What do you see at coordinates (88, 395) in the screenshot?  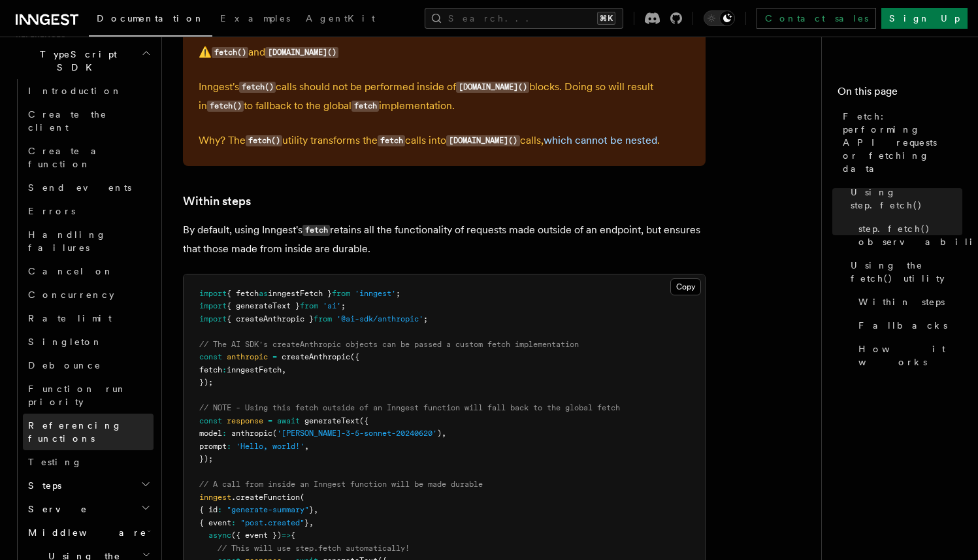 I see `a: Function run priority` at bounding box center [88, 395].